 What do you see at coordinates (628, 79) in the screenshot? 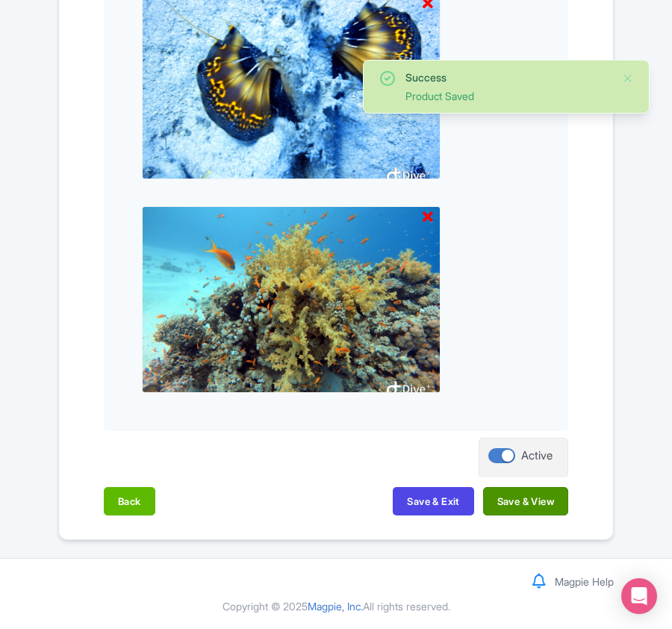
I see `button: Close` at bounding box center [628, 79].